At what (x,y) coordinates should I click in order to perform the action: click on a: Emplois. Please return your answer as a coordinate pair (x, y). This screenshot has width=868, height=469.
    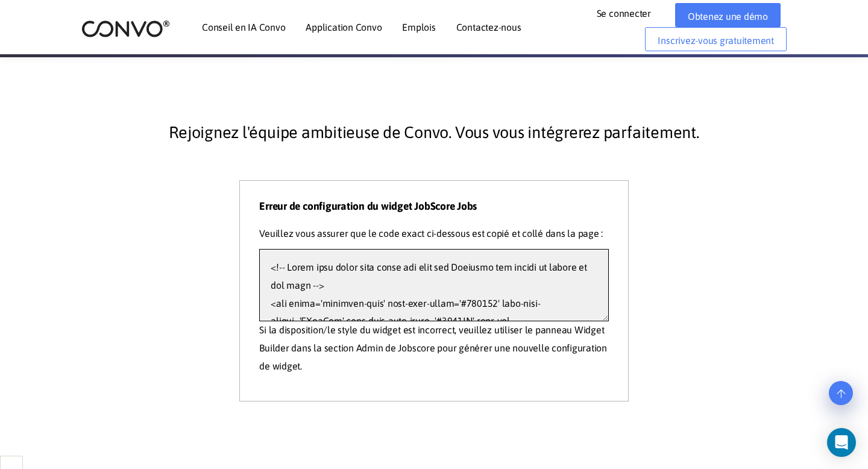
    Looking at the image, I should click on (418, 27).